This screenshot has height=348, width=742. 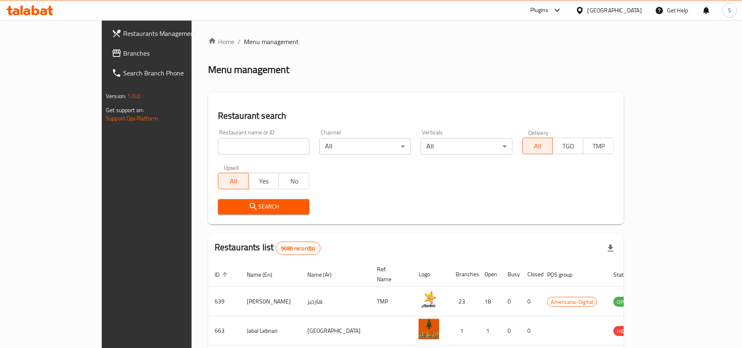 I want to click on span: HIDDEN, so click(x=626, y=331).